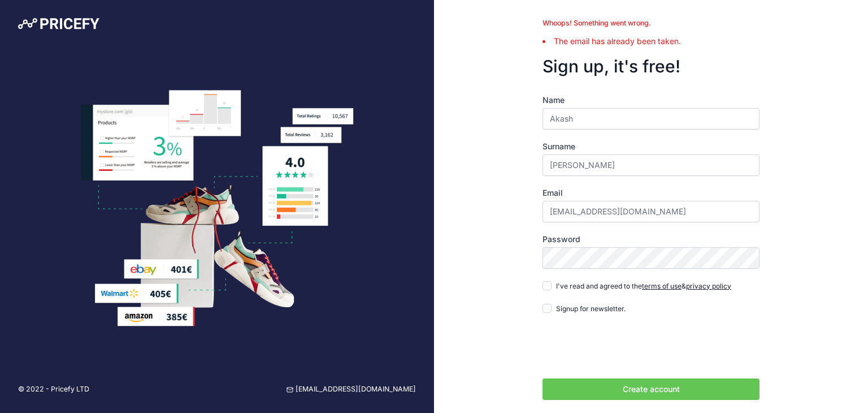 This screenshot has width=868, height=413. What do you see at coordinates (53, 389) in the screenshot?
I see `p: © 2022 - Pricefy LTD` at bounding box center [53, 389].